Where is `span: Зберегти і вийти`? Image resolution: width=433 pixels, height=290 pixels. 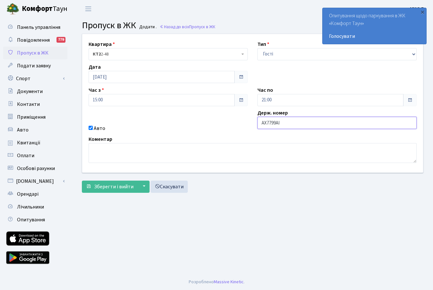 span: Зберегти і вийти is located at coordinates (114, 187).